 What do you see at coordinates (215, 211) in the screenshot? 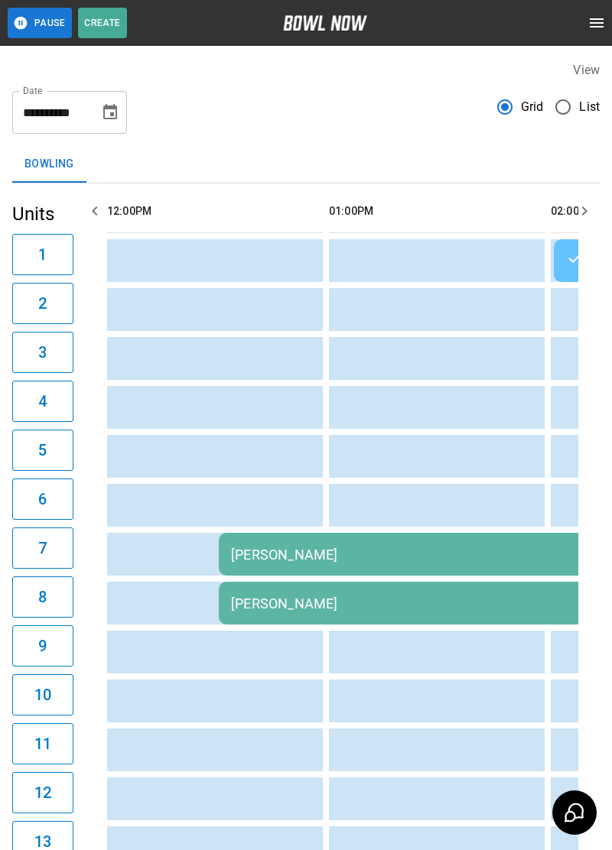
I see `th: 12:00PM` at bounding box center [215, 211].